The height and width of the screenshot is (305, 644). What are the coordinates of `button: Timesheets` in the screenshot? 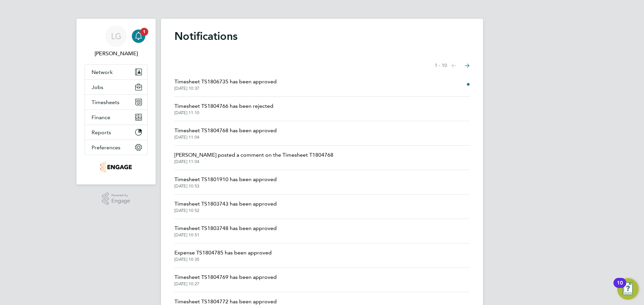 It's located at (116, 102).